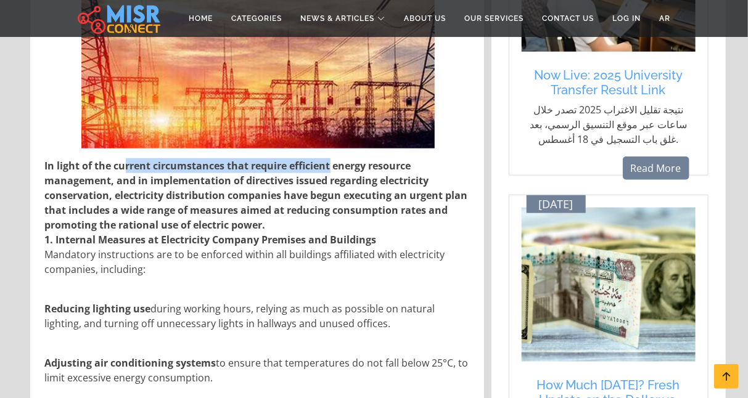  I want to click on a: Our Services, so click(494, 18).